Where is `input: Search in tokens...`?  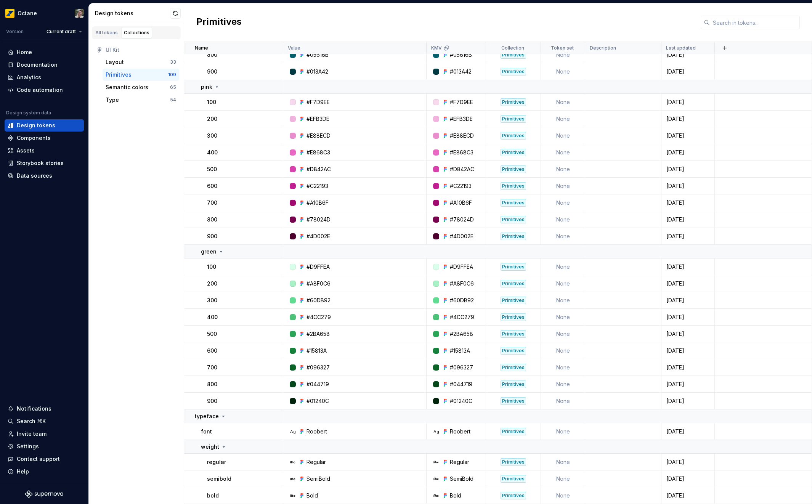
input: Search in tokens... is located at coordinates (755, 22).